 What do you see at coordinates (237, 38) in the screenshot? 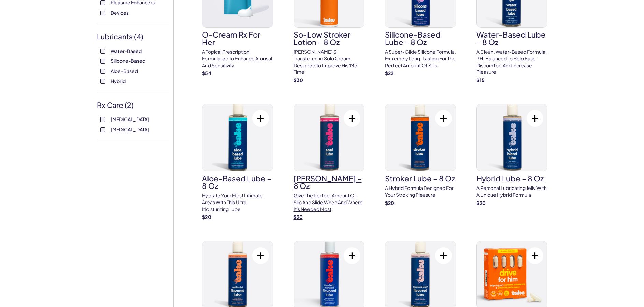
I see `h3: O-Cream Rx for Her` at bounding box center [237, 38].